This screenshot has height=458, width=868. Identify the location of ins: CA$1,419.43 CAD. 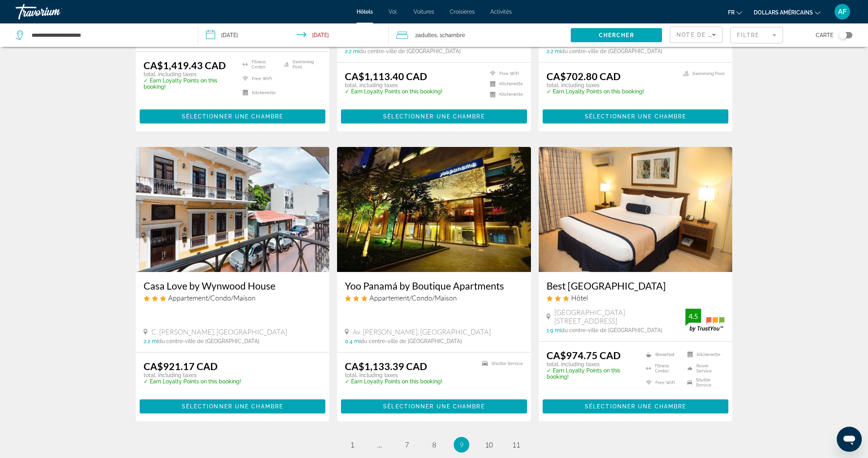
(184, 65).